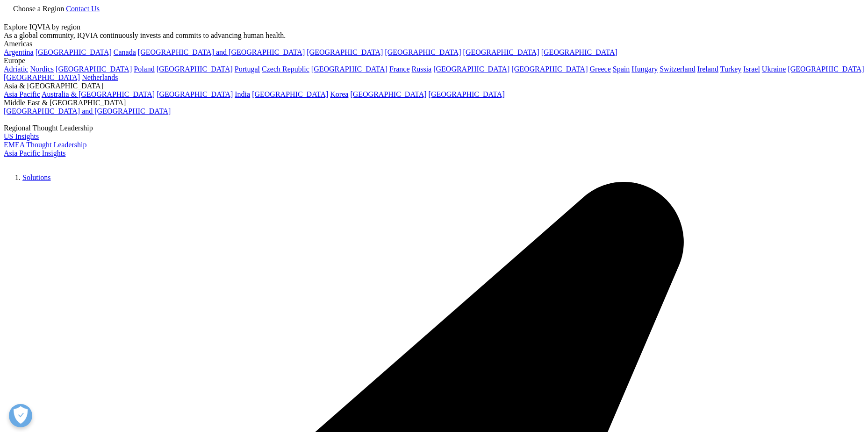 The image size is (868, 432). What do you see at coordinates (286, 69) in the screenshot?
I see `a: Czech Republic` at bounding box center [286, 69].